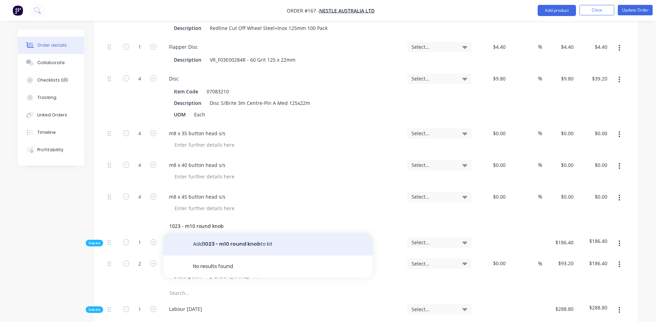 The height and width of the screenshot is (322, 661). Describe the element at coordinates (46, 132) in the screenshot. I see `div: Timeline` at that location.